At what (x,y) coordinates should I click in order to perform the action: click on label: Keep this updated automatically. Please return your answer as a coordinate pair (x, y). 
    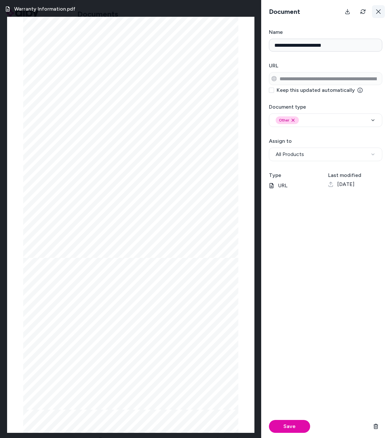
    Looking at the image, I should click on (320, 90).